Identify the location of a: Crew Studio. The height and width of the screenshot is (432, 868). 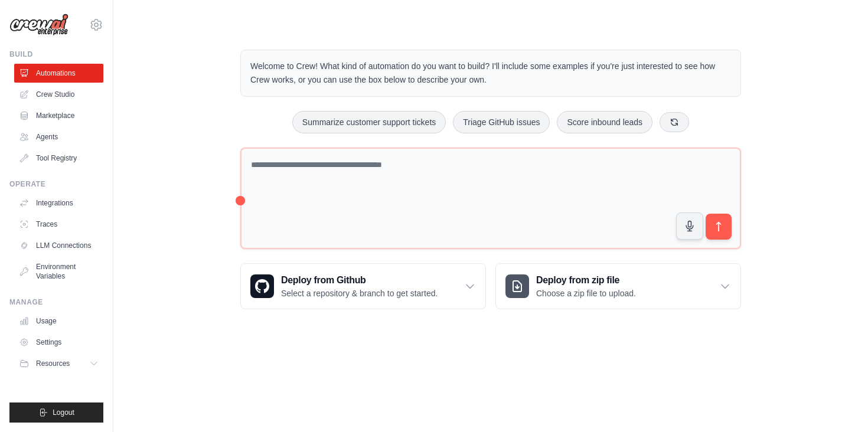
(58, 94).